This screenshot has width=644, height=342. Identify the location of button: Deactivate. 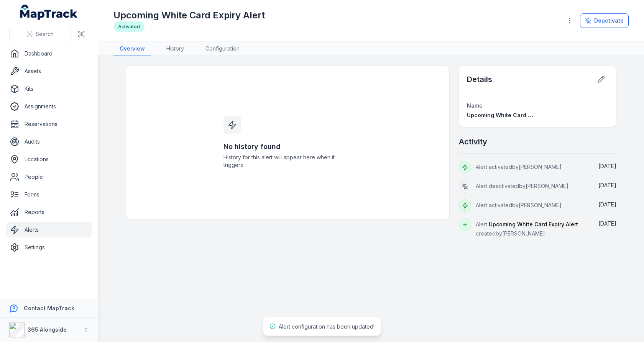
(604, 21).